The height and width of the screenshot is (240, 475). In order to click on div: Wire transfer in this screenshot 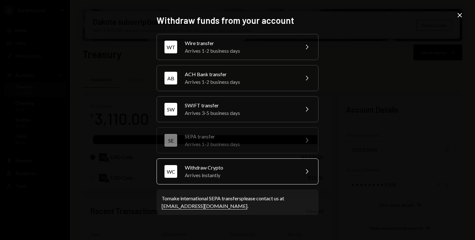, I will do `click(240, 43)`.